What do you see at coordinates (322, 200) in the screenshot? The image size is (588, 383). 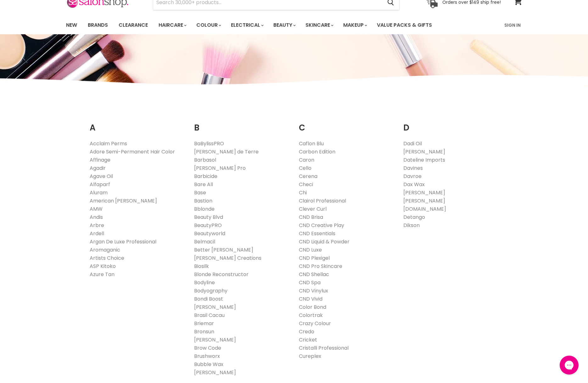 I see `a: Clairol Professional` at bounding box center [322, 200].